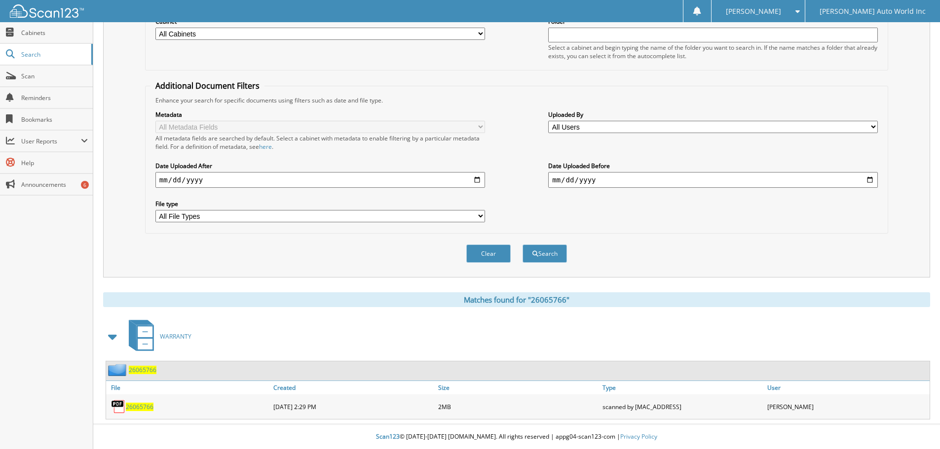  Describe the element at coordinates (713, 180) in the screenshot. I see `input: end` at that location.